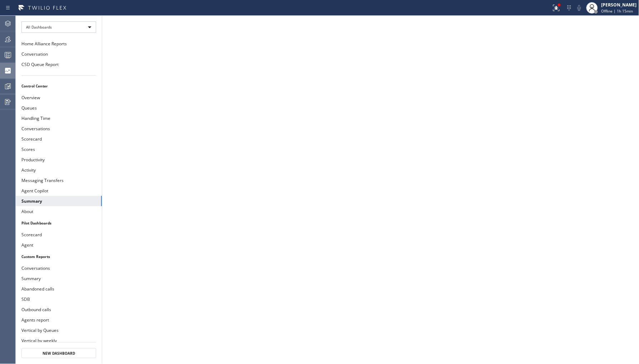 This screenshot has width=639, height=364. What do you see at coordinates (59, 44) in the screenshot?
I see `button: Home Alliance Reports` at bounding box center [59, 44].